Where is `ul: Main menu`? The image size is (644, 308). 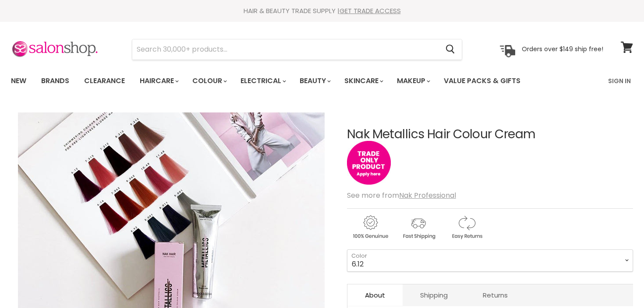 ul: Main menu is located at coordinates (285, 81).